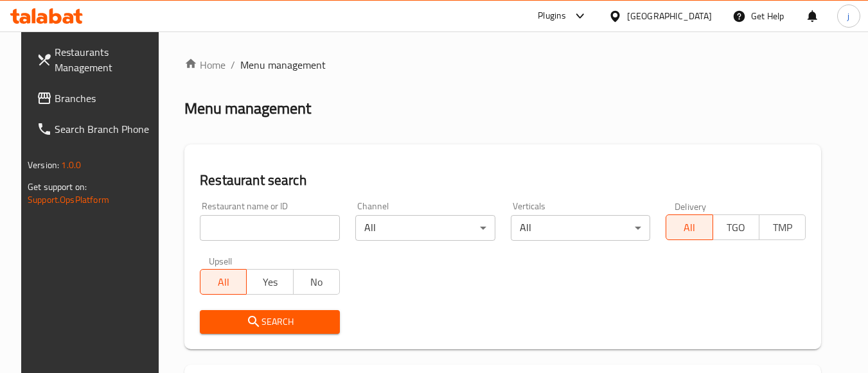  What do you see at coordinates (736, 228) in the screenshot?
I see `span: TGO` at bounding box center [736, 228].